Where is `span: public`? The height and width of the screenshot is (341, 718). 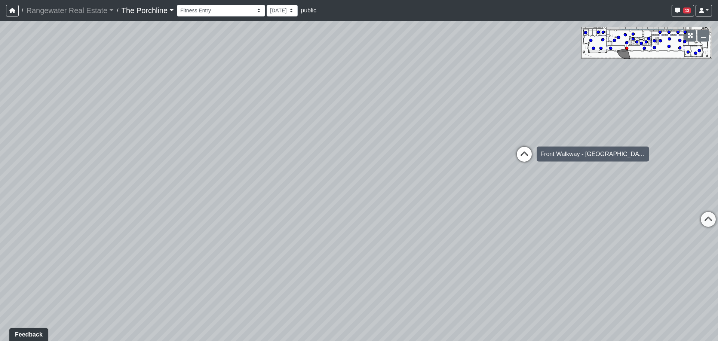 span: public is located at coordinates (308, 10).